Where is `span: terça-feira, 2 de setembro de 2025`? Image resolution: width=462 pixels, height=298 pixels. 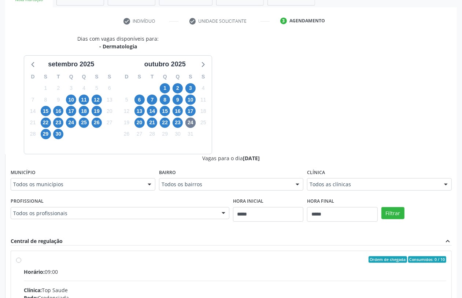 span: terça-feira, 2 de setembro de 2025 is located at coordinates (58, 88).